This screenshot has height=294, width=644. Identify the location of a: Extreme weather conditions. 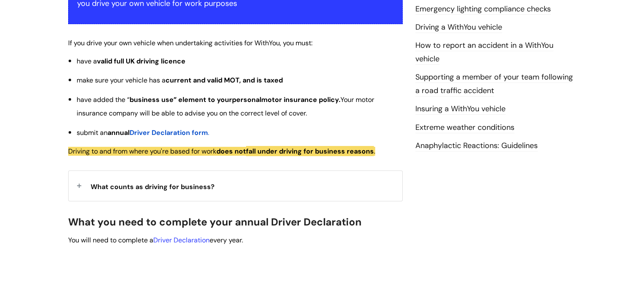
(465, 128).